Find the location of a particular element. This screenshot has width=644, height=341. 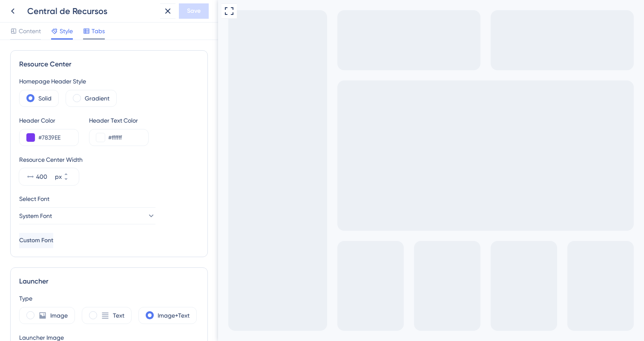

div: Launcher is located at coordinates (109, 282).